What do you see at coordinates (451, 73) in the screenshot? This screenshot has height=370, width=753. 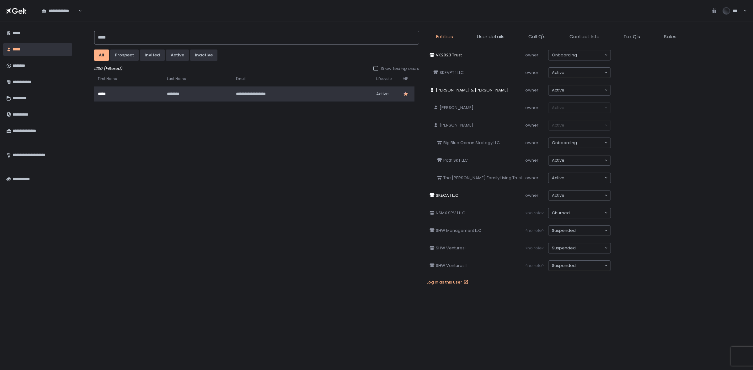 I see `span: SKEVPT 1 LLC` at bounding box center [451, 73].